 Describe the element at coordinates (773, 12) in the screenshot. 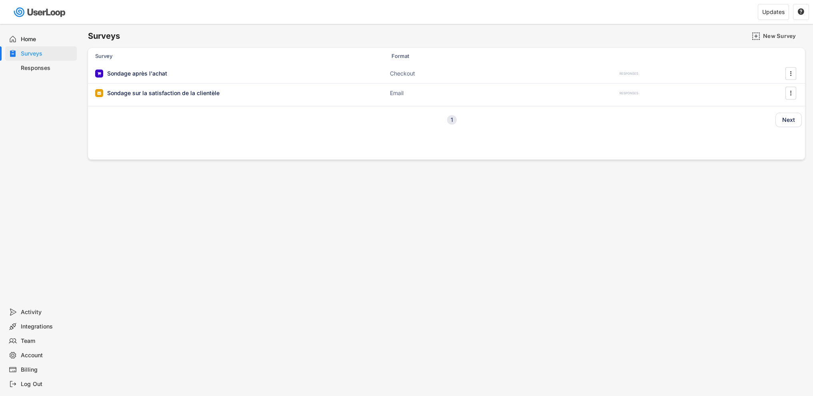

I see `div: Updates` at that location.